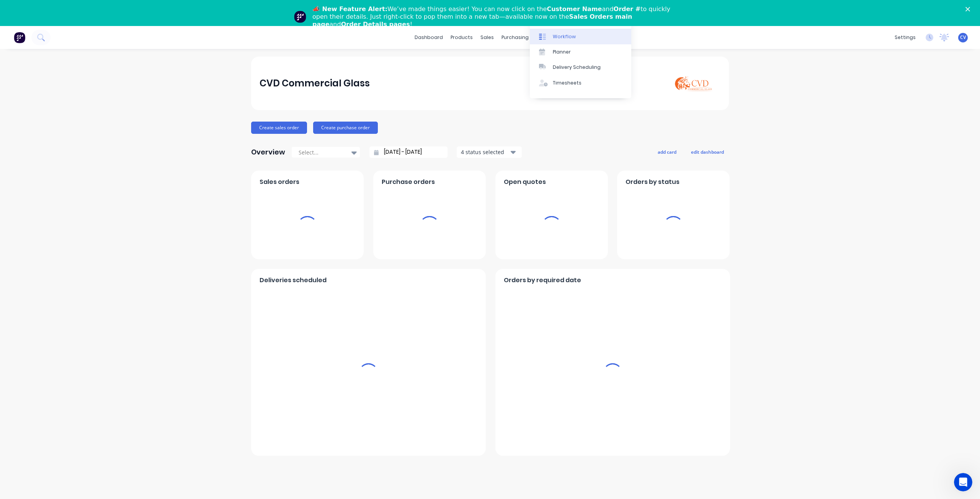  Describe the element at coordinates (567, 83) in the screenshot. I see `div: Timesheets` at that location.